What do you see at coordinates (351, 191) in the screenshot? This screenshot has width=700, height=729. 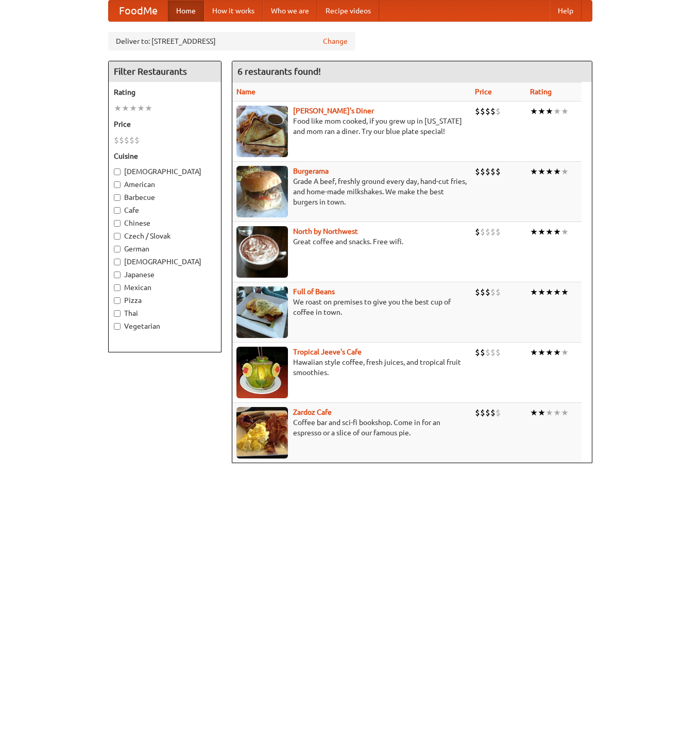 I see `p: Grade A beef, freshly ground every day, hand-cut fries, and home-made milkshakes. We make the bes...` at bounding box center [351, 191].